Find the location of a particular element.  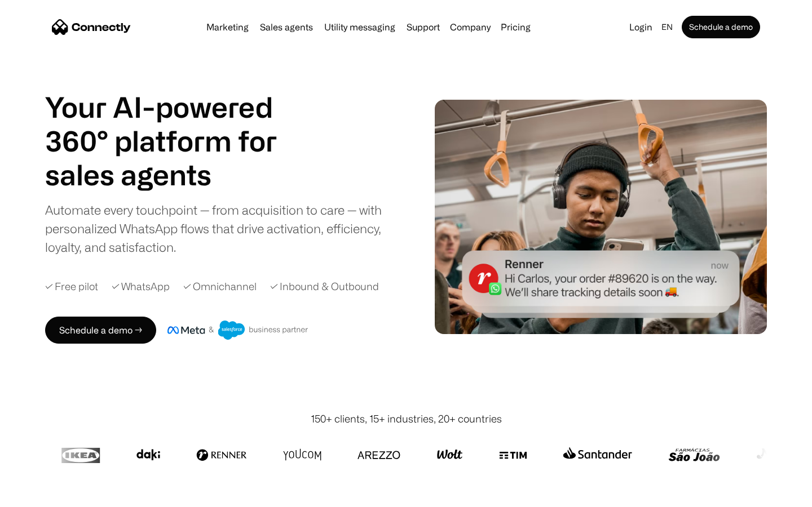

aside: Language selected: English is located at coordinates (39, 495).